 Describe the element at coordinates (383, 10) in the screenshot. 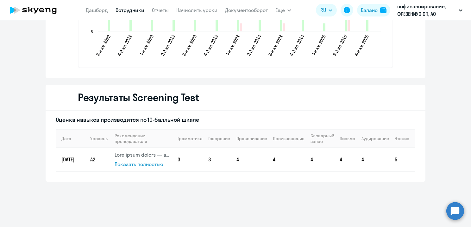

I see `img: balance` at that location.